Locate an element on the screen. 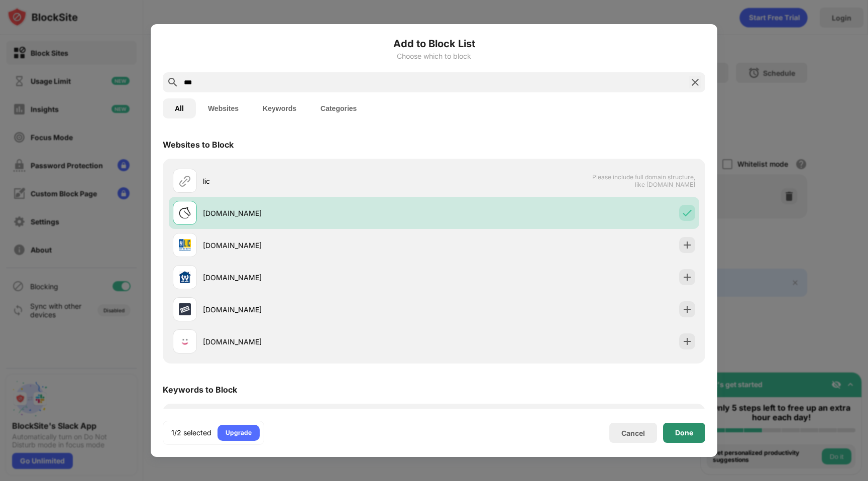 The height and width of the screenshot is (481, 868). button: All is located at coordinates (179, 108).